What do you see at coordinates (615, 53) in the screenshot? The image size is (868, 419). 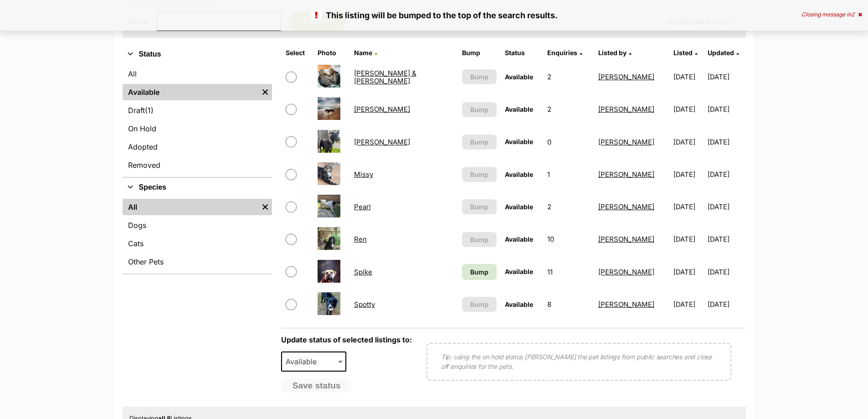 I see `a: Listed by` at bounding box center [615, 53].